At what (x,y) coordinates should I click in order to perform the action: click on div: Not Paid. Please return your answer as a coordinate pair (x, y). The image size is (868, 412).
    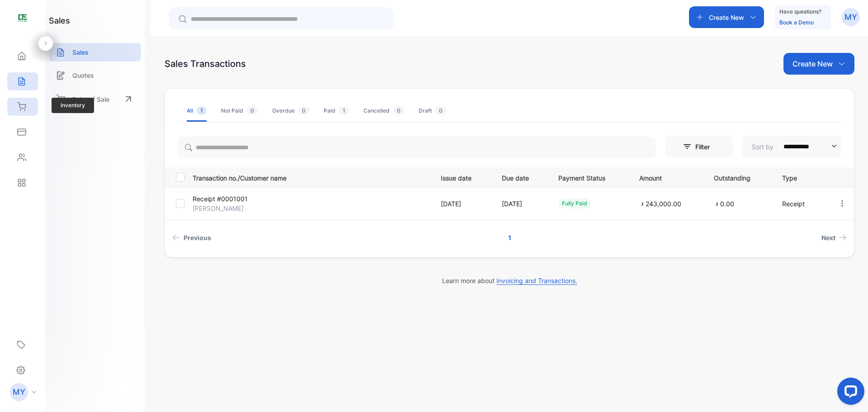
    Looking at the image, I should click on (239, 111).